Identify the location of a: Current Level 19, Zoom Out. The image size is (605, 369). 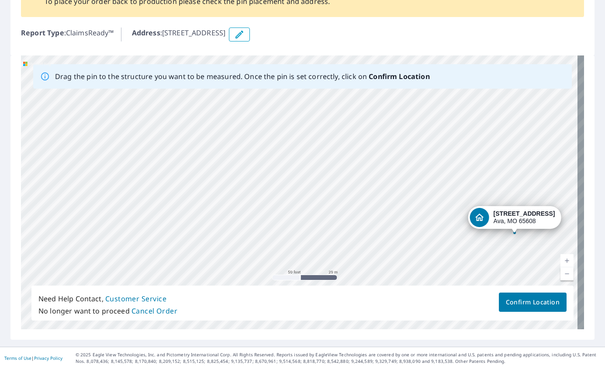
(567, 274).